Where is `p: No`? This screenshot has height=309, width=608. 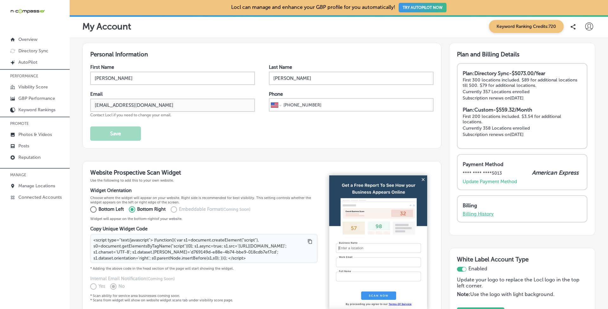 p: No is located at coordinates (122, 286).